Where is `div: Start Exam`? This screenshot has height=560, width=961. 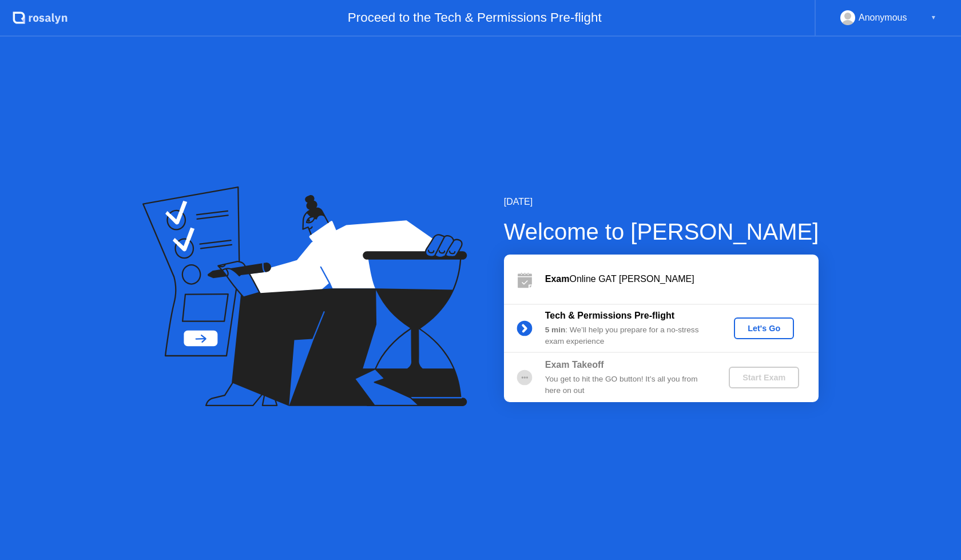 div: Start Exam is located at coordinates (764, 377).